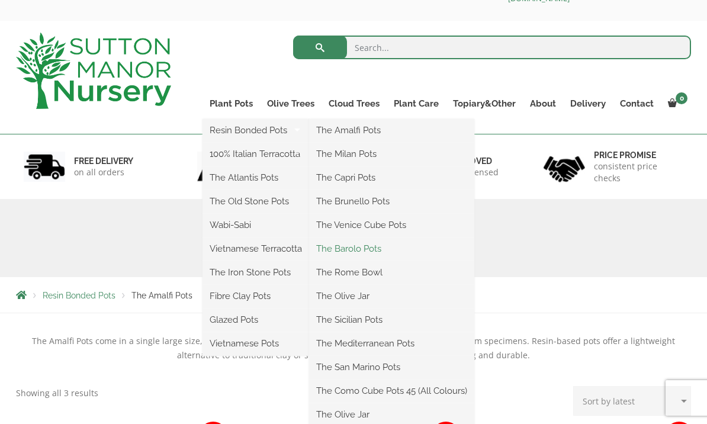 This screenshot has height=424, width=707. What do you see at coordinates (162, 296) in the screenshot?
I see `span: The Amalfi Pots` at bounding box center [162, 296].